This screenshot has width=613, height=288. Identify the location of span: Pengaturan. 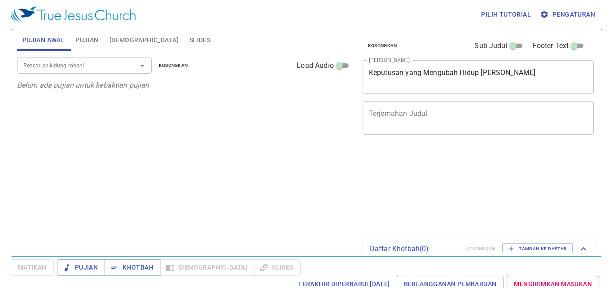
(568, 14).